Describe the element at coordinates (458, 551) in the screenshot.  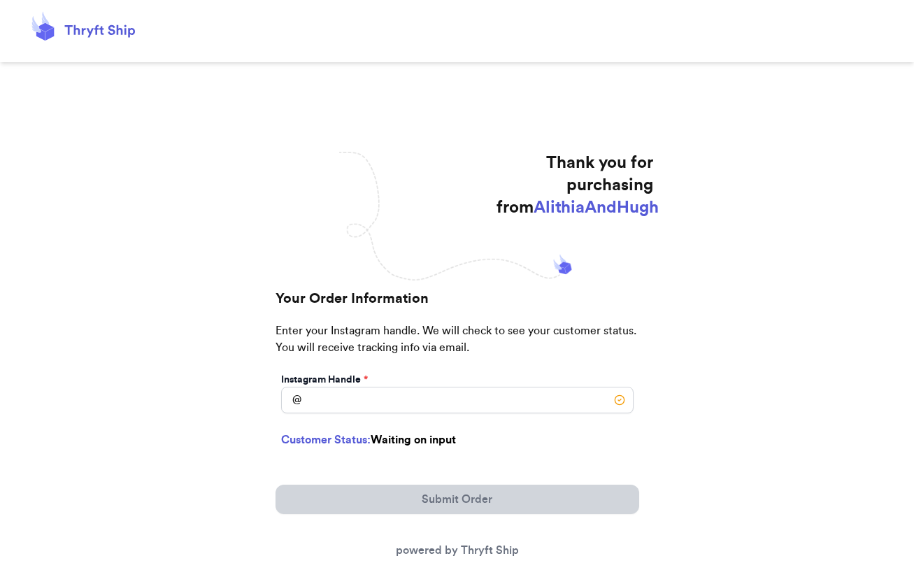
I see `a: powered by Thryft Ship` at that location.